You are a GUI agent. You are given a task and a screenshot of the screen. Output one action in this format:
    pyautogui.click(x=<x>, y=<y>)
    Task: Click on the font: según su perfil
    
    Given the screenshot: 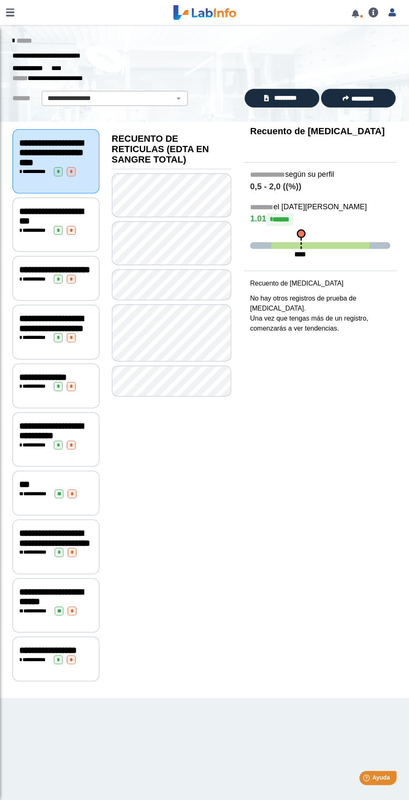 What is the action you would take?
    pyautogui.click(x=309, y=174)
    